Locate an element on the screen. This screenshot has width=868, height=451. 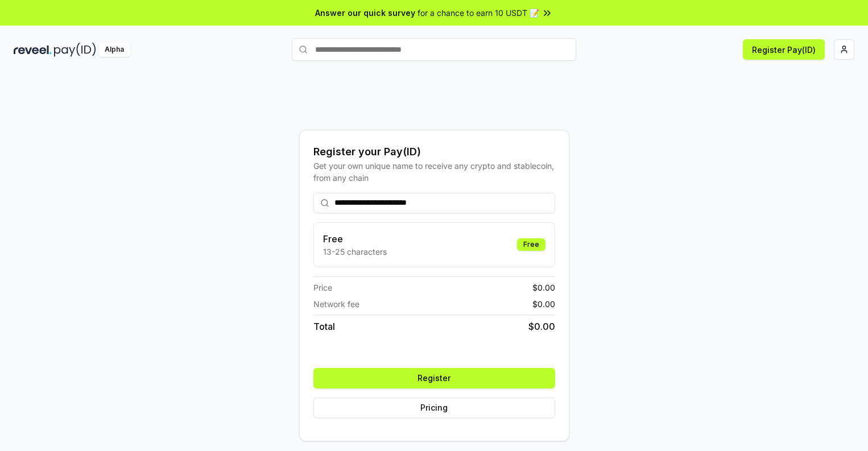
span: Answer our quick survey is located at coordinates (365, 13).